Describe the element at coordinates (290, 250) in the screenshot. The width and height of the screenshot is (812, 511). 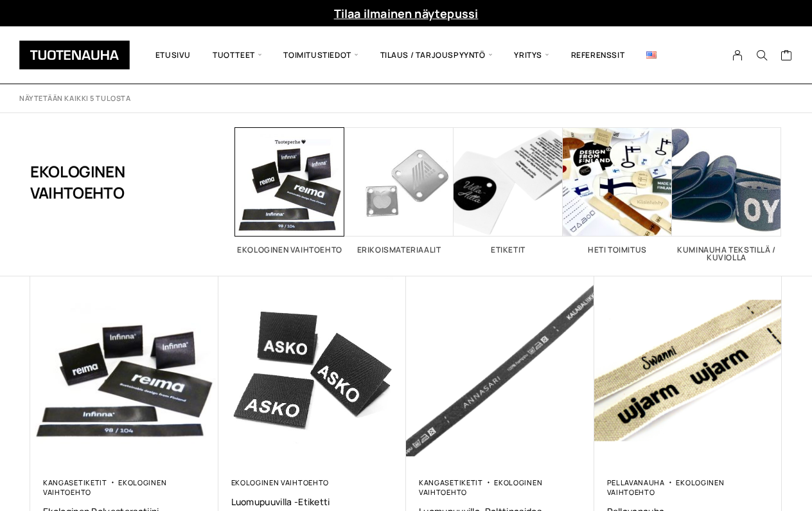
I see `h2: Ekologinen vaihtoehto` at that location.